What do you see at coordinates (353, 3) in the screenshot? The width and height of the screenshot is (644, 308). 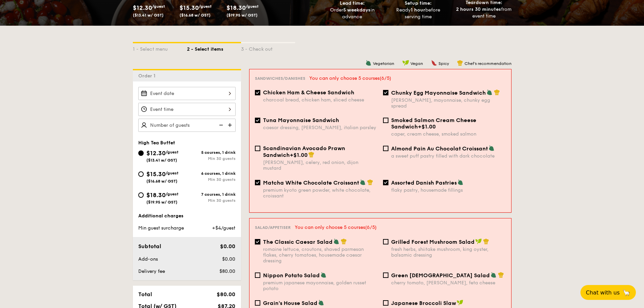 I see `span: Lead time:` at bounding box center [353, 3].